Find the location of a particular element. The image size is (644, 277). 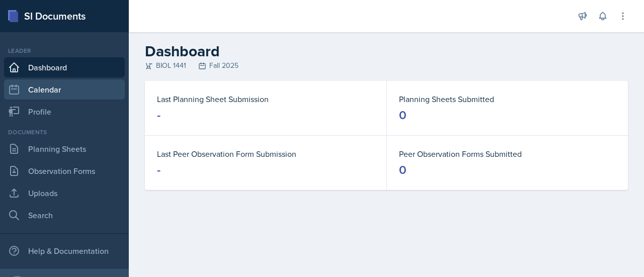

a: Search is located at coordinates (64, 215).